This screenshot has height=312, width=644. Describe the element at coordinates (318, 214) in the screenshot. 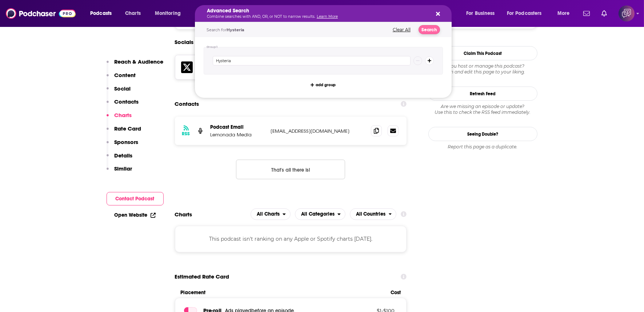

I see `span: All Categories` at that location.